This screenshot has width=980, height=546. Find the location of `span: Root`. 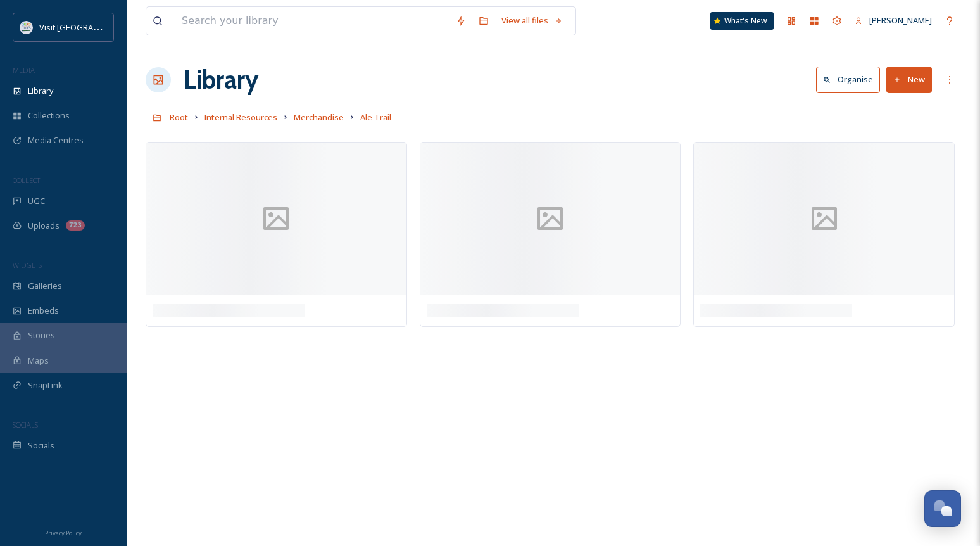

span: Root is located at coordinates (178, 117).